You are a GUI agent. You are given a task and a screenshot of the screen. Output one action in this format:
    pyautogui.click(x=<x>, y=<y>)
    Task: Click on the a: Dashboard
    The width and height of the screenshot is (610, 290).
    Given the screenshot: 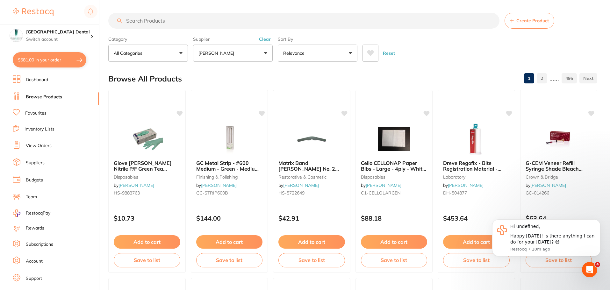 What is the action you would take?
    pyautogui.click(x=37, y=80)
    